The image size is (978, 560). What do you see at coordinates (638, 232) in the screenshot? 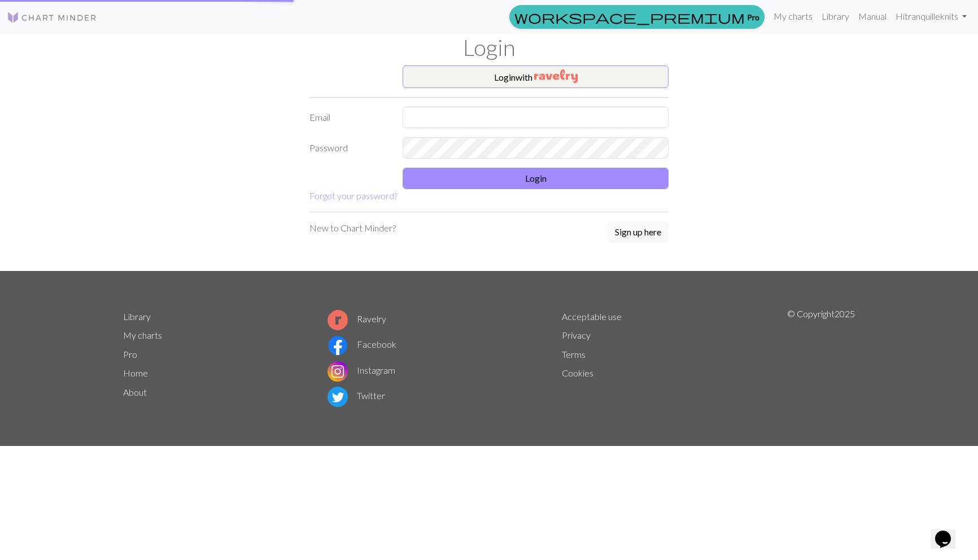
I see `button: Sign up here` at bounding box center [638, 232].